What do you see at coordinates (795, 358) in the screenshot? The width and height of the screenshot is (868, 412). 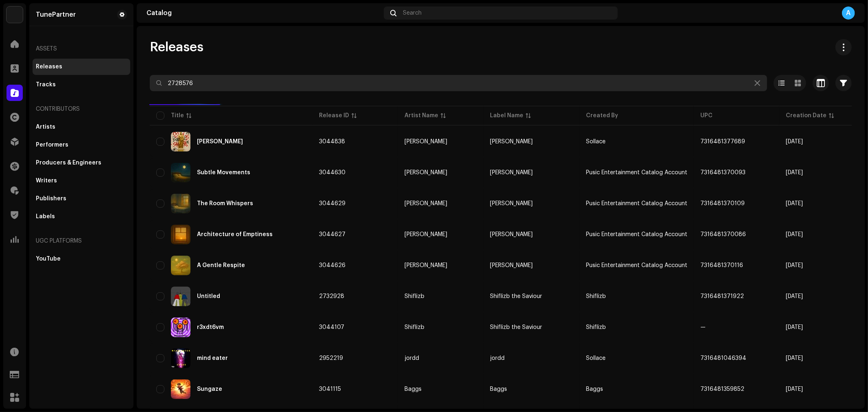 I see `span: Jul 18, 2025` at bounding box center [795, 358].